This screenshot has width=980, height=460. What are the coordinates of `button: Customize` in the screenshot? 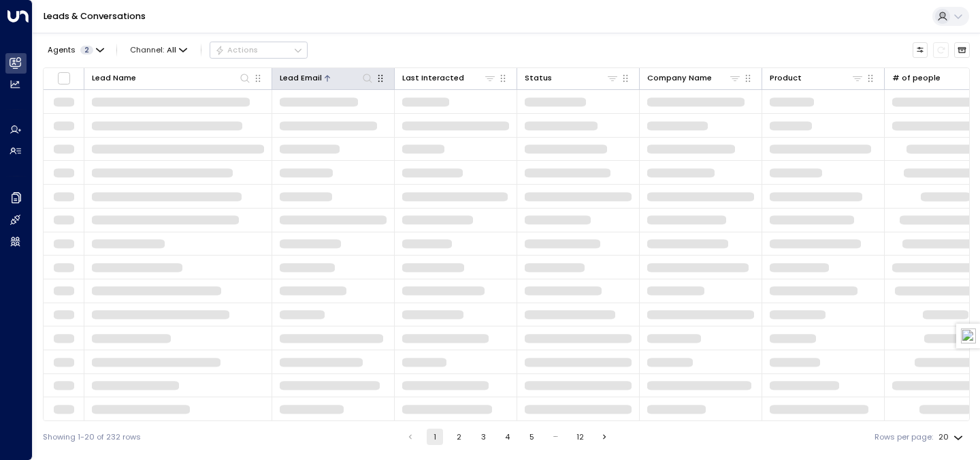 It's located at (920, 50).